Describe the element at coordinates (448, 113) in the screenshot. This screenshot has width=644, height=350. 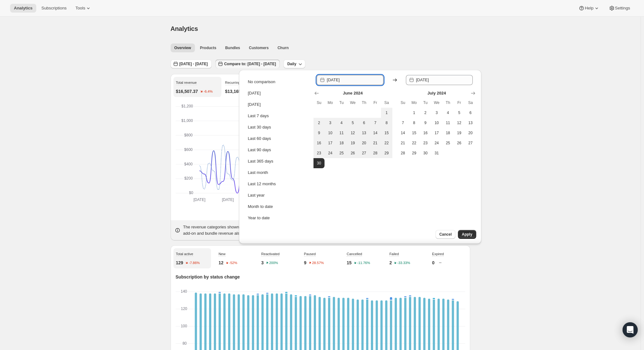
I see `button: Thursday July 4 2024` at that location.